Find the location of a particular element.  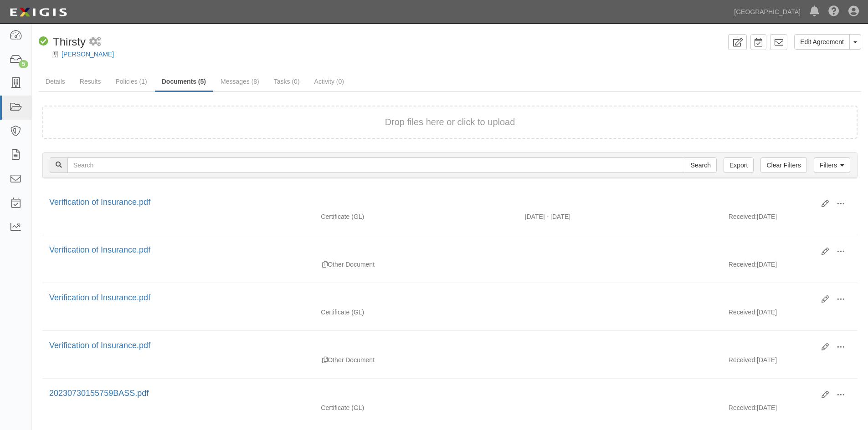

a: Documents (5) is located at coordinates (183, 82).